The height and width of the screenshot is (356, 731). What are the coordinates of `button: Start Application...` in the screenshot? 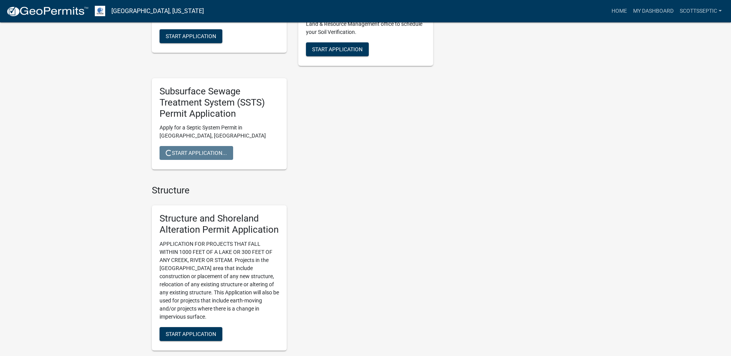 It's located at (196, 153).